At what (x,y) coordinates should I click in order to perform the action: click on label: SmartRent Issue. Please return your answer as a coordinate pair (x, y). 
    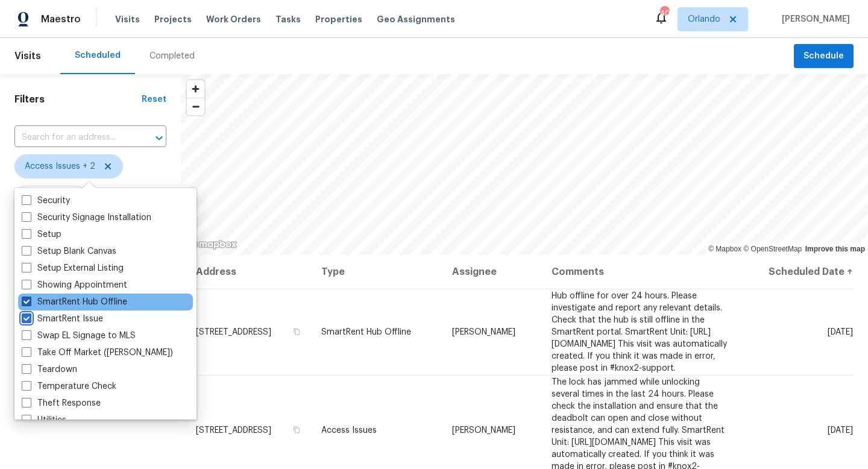
    Looking at the image, I should click on (62, 319).